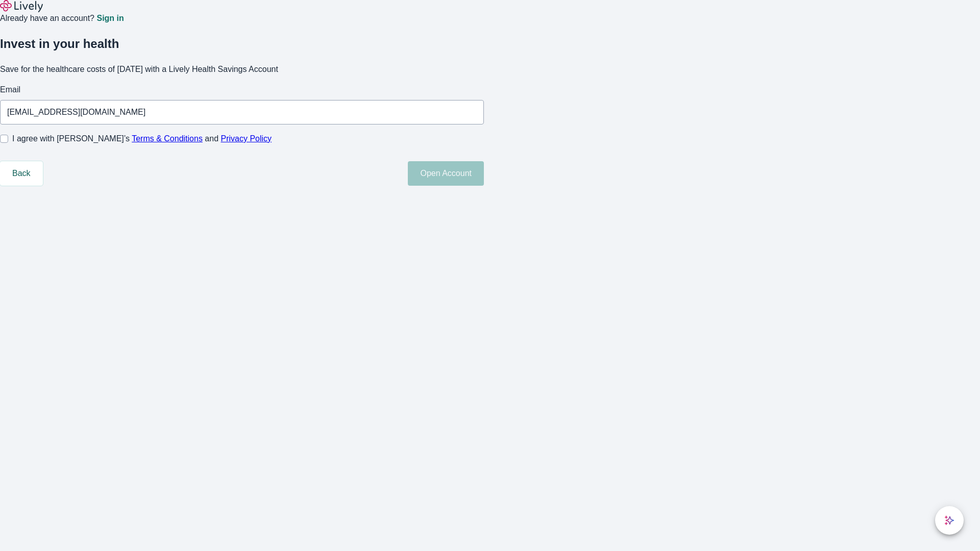  What do you see at coordinates (246, 138) in the screenshot?
I see `a: Privacy Policy` at bounding box center [246, 138].